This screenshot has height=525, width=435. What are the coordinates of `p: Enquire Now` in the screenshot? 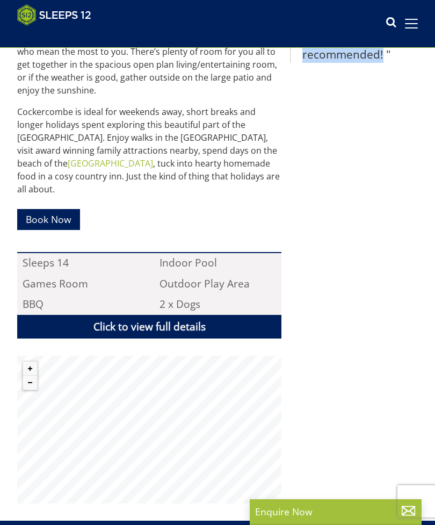 It's located at (336, 512).